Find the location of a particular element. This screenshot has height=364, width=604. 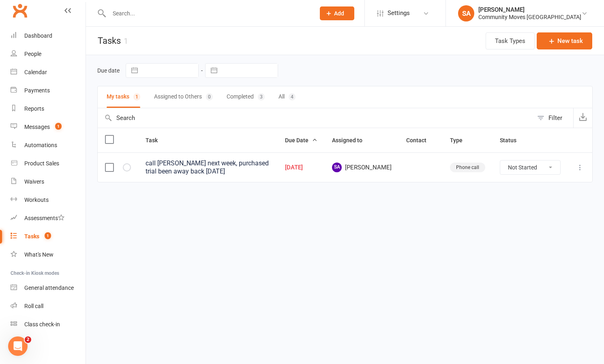

button: Filter is located at coordinates (553, 118).